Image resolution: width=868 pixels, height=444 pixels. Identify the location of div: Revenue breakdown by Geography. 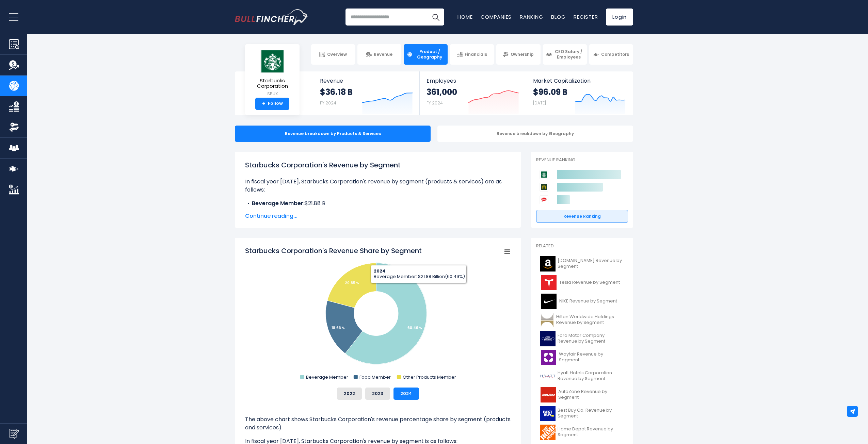
(535, 134).